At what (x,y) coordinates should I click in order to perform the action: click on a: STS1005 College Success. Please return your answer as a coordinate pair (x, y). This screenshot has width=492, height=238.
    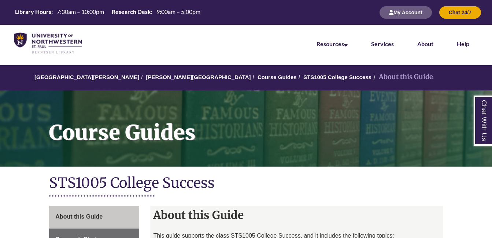
    Looking at the image, I should click on (338, 77).